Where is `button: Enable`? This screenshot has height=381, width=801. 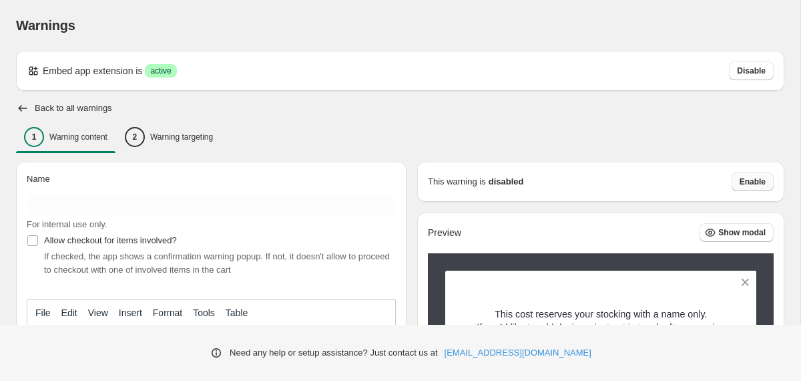
button: Enable is located at coordinates (753, 182).